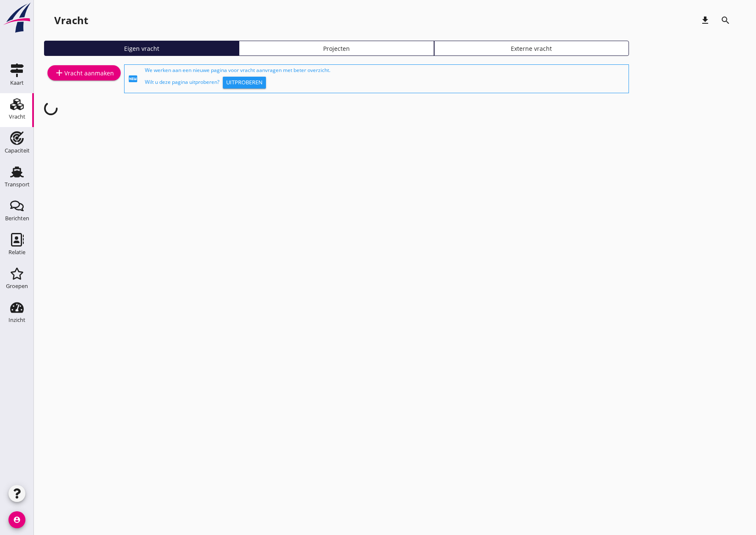  Describe the element at coordinates (532, 48) in the screenshot. I see `div: Externe vracht` at that location.